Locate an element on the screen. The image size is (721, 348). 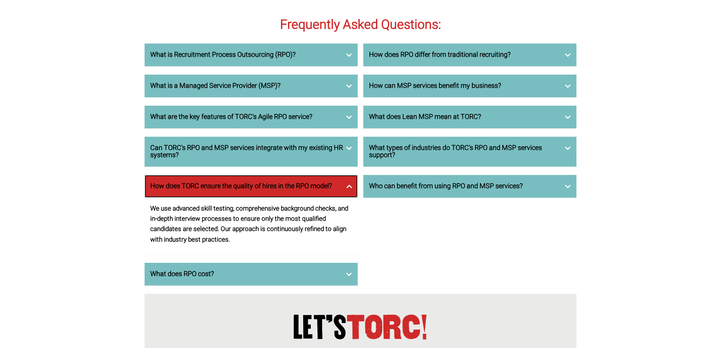
a: Who can benefit from using RPO and MSP services? is located at coordinates (470, 186).